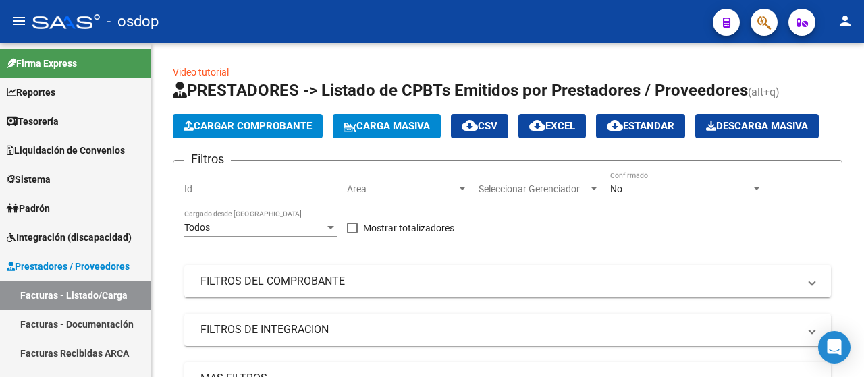 This screenshot has width=864, height=377. I want to click on mat-icon: menu, so click(19, 21).